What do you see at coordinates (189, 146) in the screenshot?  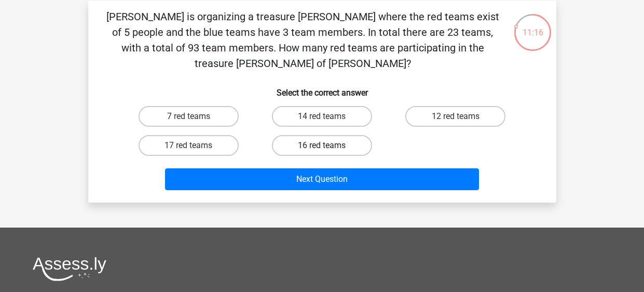 I see `label: 17 red teams` at bounding box center [189, 146].